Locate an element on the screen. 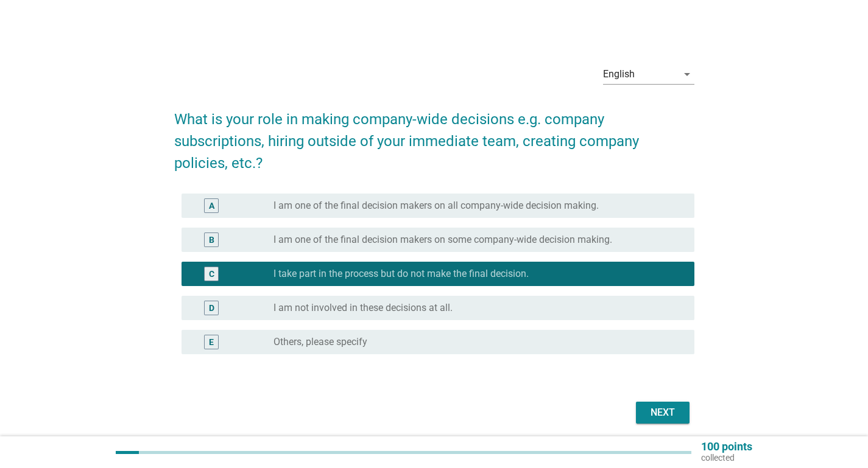  p: collected is located at coordinates (726, 458).